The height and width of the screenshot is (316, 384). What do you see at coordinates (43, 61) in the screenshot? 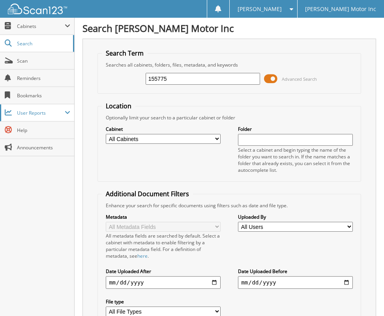
I see `span: Scan` at bounding box center [43, 61].